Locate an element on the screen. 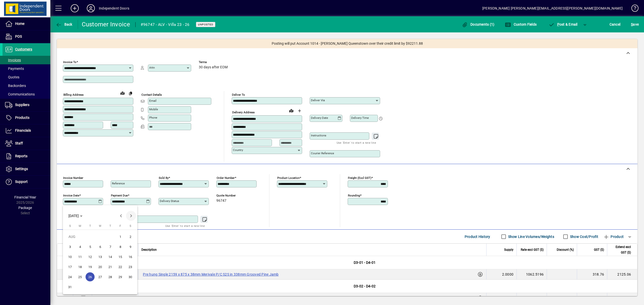  span: 30 is located at coordinates (131, 277).